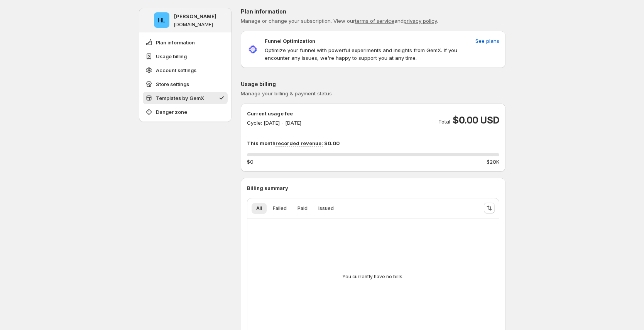  Describe the element at coordinates (373, 84) in the screenshot. I see `p: Usage billing` at that location.